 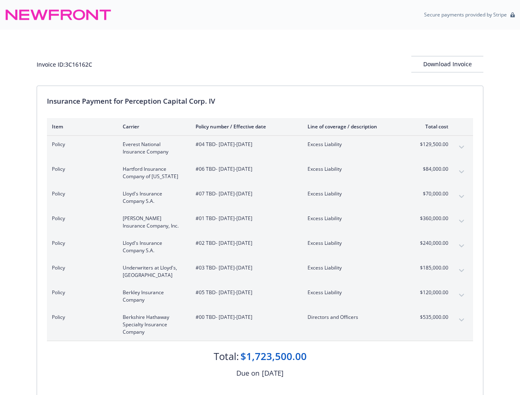 What do you see at coordinates (433, 219) in the screenshot?
I see `span: $360,000.00` at bounding box center [433, 219].